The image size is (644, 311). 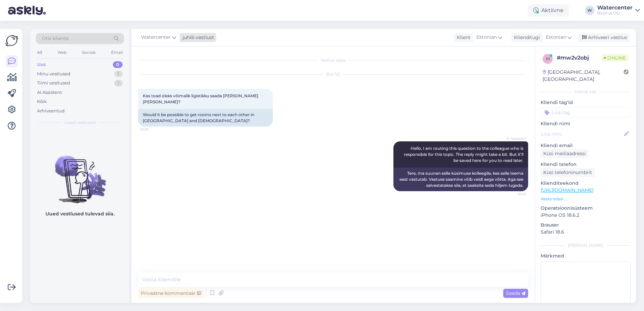 What do you see at coordinates (604, 37) in the screenshot?
I see `div: Arhiveeri vestlus` at bounding box center [604, 37].